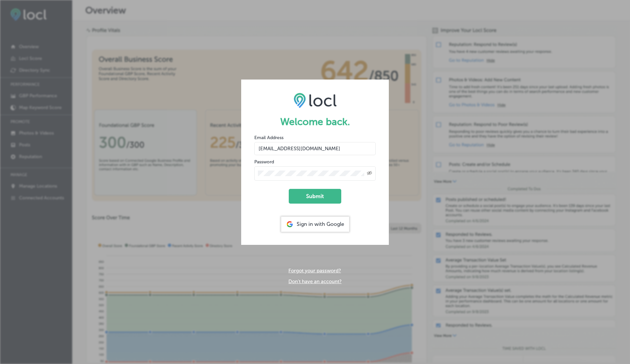 Image resolution: width=630 pixels, height=364 pixels. What do you see at coordinates (268, 138) in the screenshot?
I see `label: Email Address` at bounding box center [268, 138].